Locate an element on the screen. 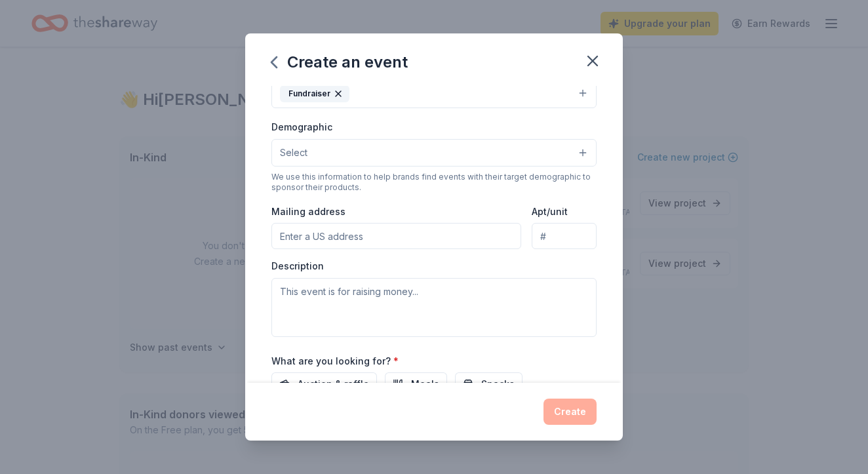  span: Auction & raffle is located at coordinates (333, 384).